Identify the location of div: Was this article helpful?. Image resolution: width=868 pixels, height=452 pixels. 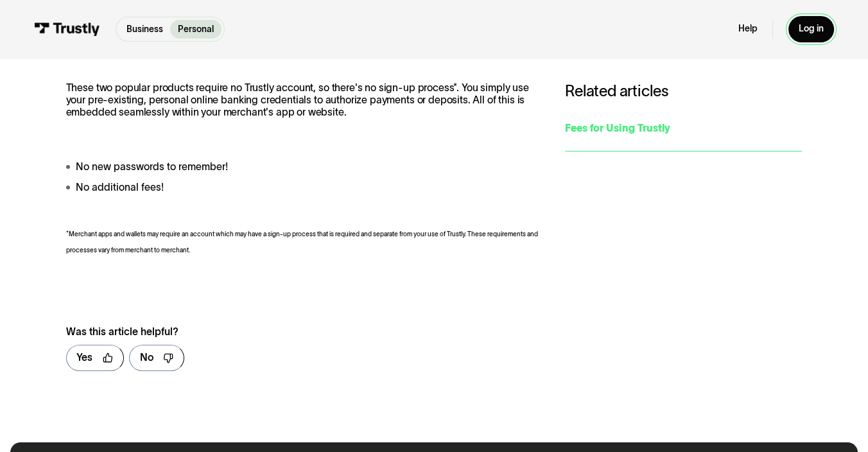
(289, 332).